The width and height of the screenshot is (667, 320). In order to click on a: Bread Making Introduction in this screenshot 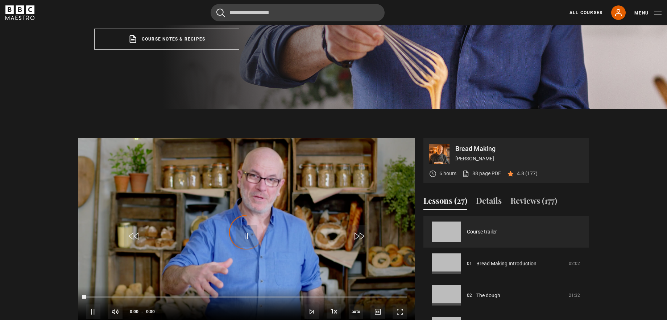, I will do `click(506, 264)`.